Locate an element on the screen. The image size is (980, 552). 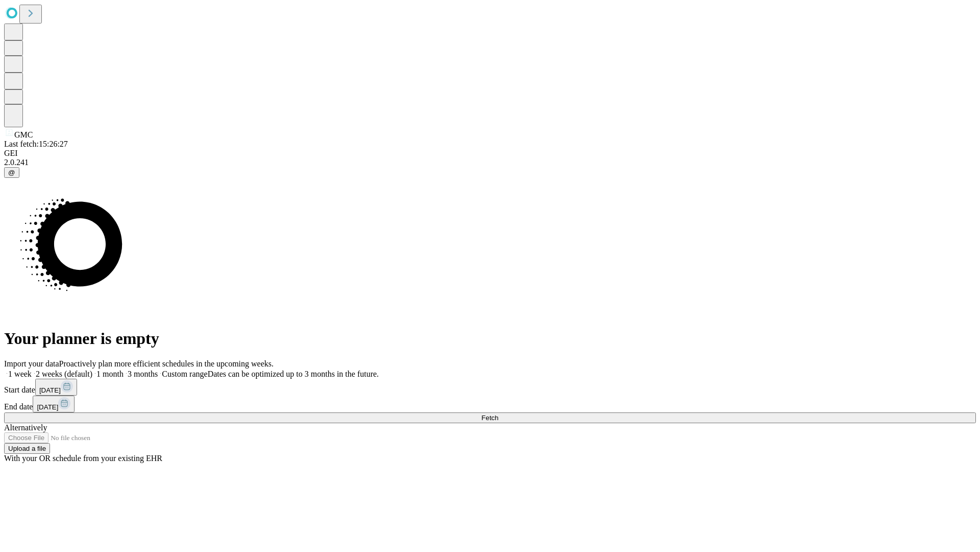
span: Fetch is located at coordinates (489, 417).